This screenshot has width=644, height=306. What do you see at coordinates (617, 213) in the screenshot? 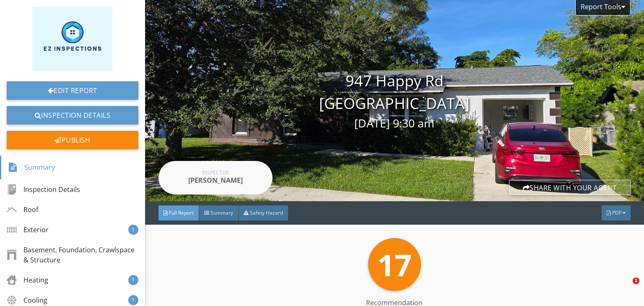
I see `span: PDF` at bounding box center [617, 213].